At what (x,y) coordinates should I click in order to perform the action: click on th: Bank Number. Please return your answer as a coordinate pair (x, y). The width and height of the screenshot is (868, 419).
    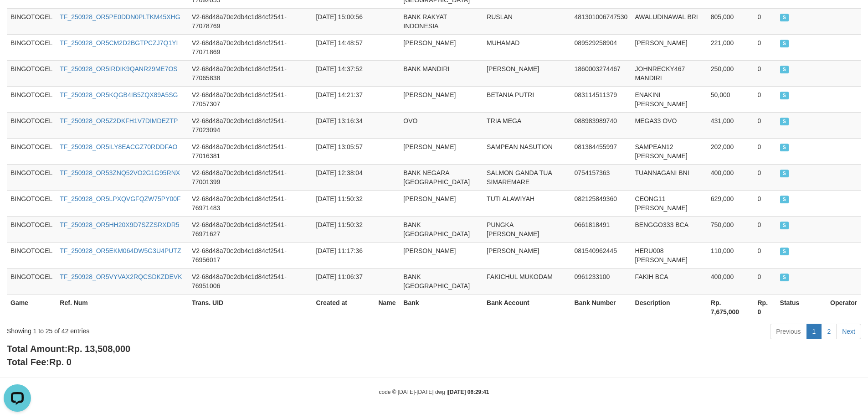
    Looking at the image, I should click on (601, 307).